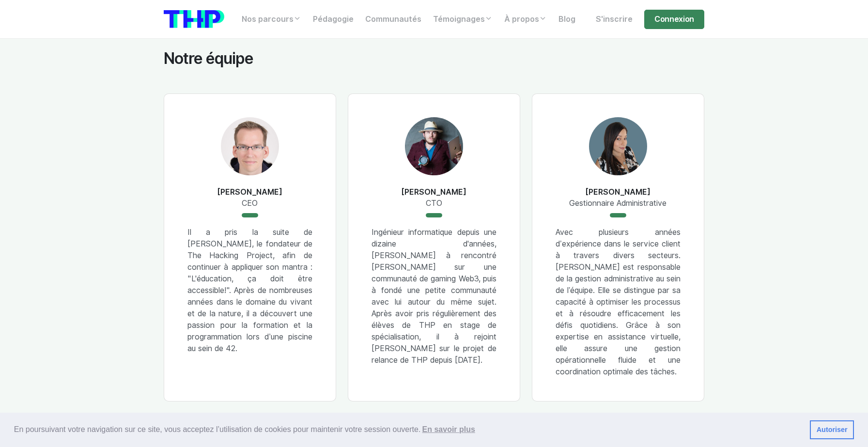 This screenshot has width=868, height=447. Describe the element at coordinates (617, 203) in the screenshot. I see `span: Gestionnaire Administrative` at that location.